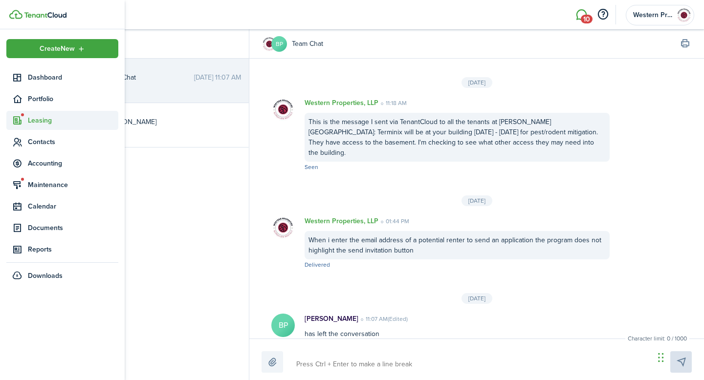 The width and height of the screenshot is (704, 380). I want to click on span: Accounting, so click(73, 163).